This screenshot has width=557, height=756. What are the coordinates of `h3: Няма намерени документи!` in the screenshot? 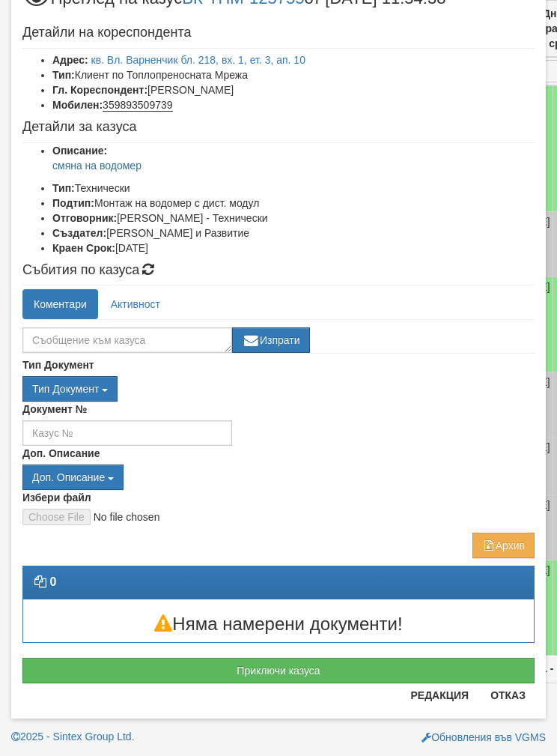 It's located at (279, 624).